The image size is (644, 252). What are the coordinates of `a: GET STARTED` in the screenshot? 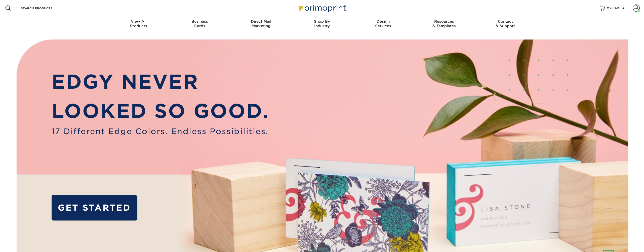 It's located at (95, 208).